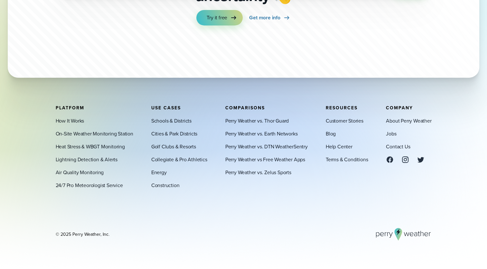  Describe the element at coordinates (179, 159) in the screenshot. I see `a: Collegiate & Pro Athletics` at that location.